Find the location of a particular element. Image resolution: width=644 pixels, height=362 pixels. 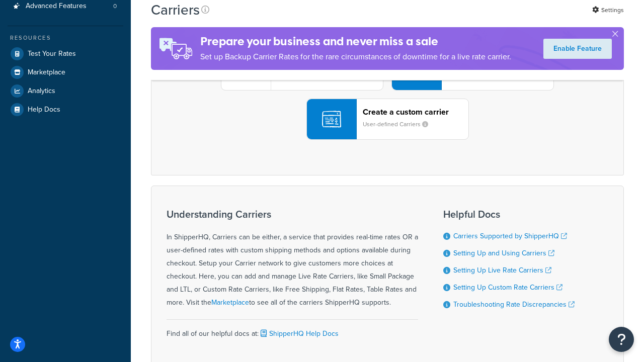

a: Troubleshooting Rate Discrepancies is located at coordinates (514, 304).